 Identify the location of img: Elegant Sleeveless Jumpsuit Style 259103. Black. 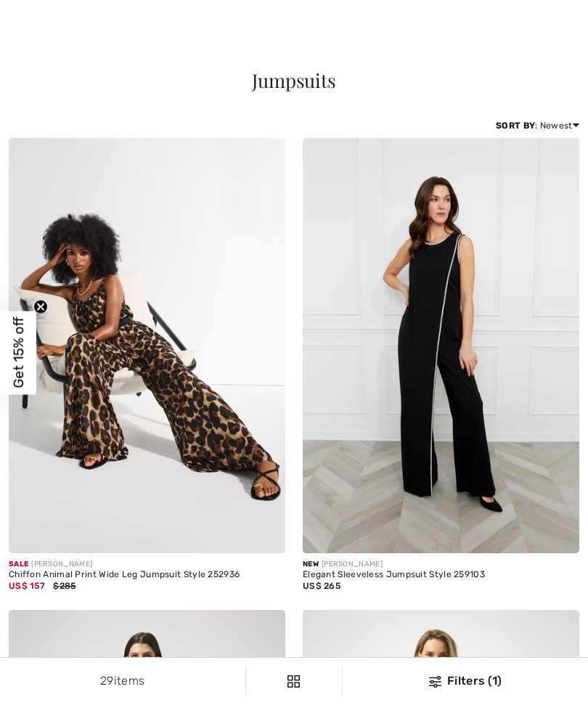
(441, 345).